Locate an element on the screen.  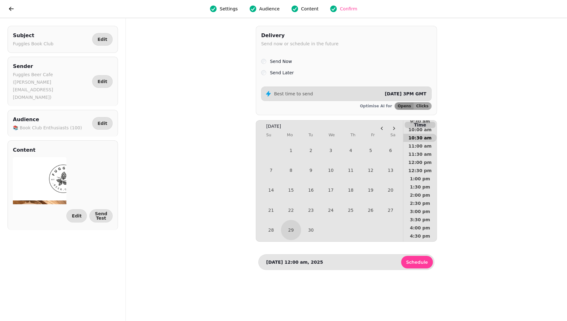
button: Friday, September 26th, 2025 is located at coordinates (370, 210).